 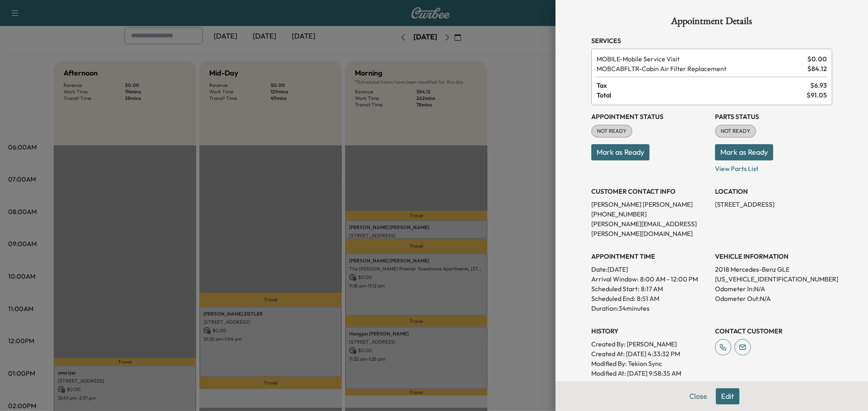 What do you see at coordinates (698, 397) in the screenshot?
I see `button: Close` at bounding box center [698, 397].